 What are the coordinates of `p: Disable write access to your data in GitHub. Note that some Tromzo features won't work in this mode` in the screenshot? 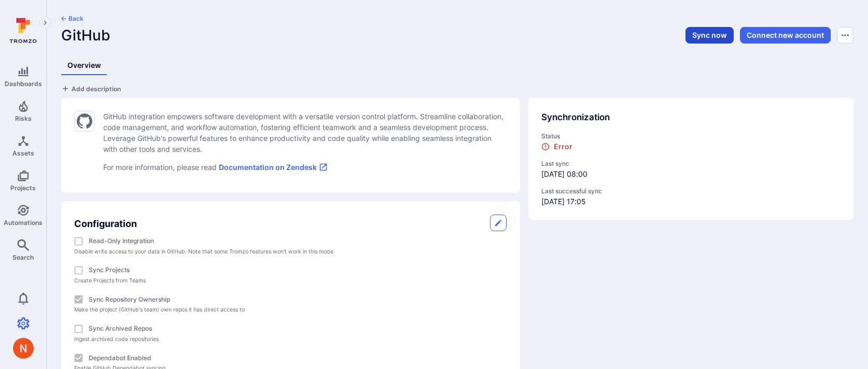 It's located at (290, 251).